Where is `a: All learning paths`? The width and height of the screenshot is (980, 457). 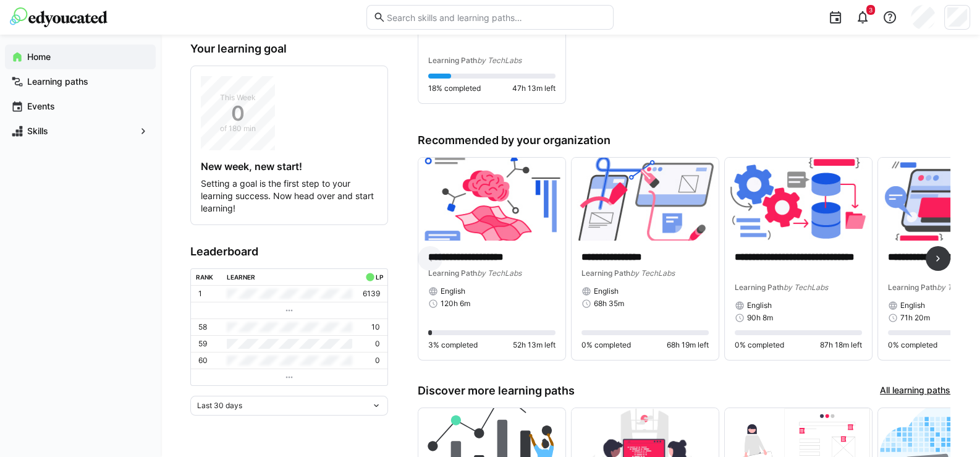 a: All learning paths is located at coordinates (915, 391).